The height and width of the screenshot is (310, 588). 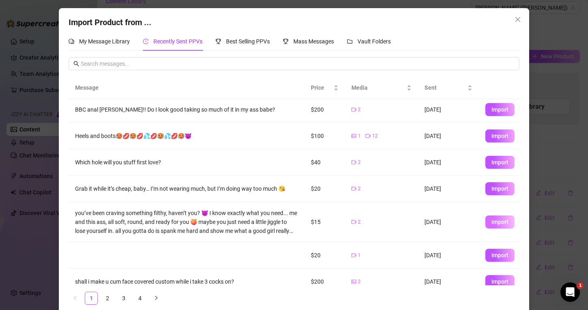 I want to click on div: shall i make u cum face covered custom while i take 3 cocks on?, so click(x=186, y=282).